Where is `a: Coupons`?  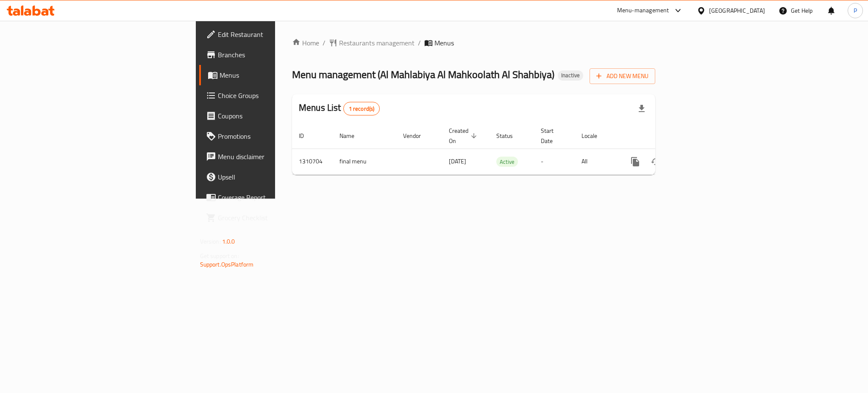 a: Coupons is located at coordinates (270, 116).